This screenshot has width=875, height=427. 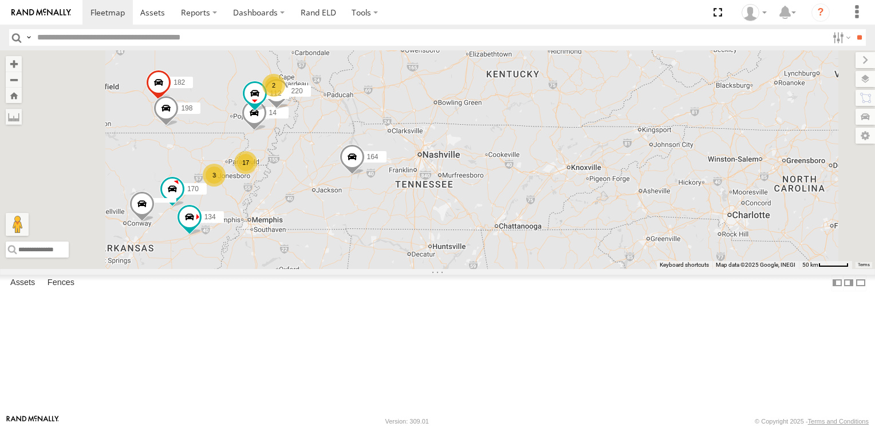 I want to click on button: Zoom out, so click(x=14, y=80).